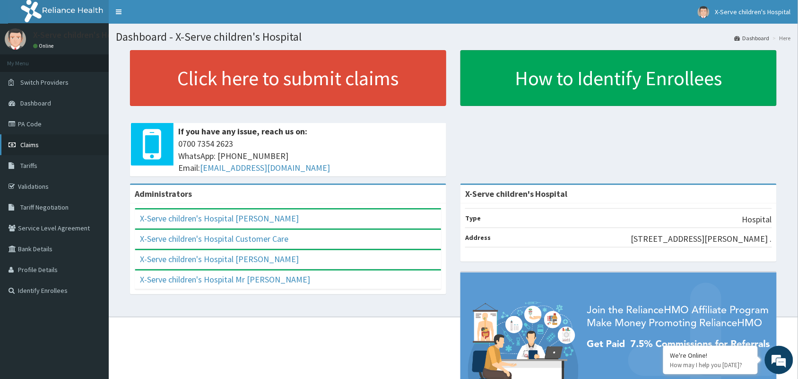 The height and width of the screenshot is (379, 798). What do you see at coordinates (92, 275) in the screenshot?
I see `textarea: Type your message and hit 'Enter'` at bounding box center [92, 275].